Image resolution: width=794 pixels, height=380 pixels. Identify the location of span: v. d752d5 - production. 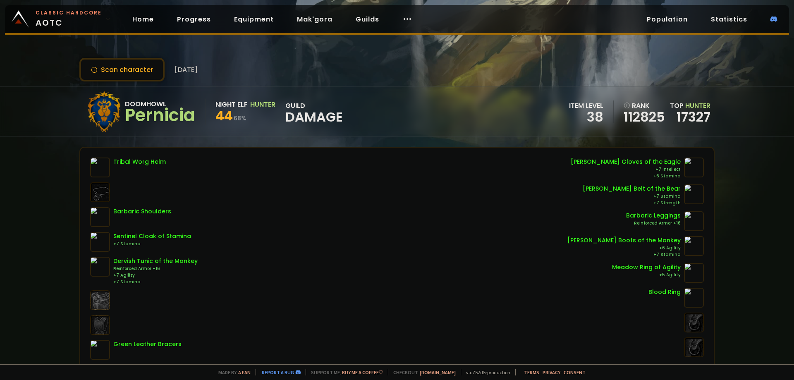
(485, 372).